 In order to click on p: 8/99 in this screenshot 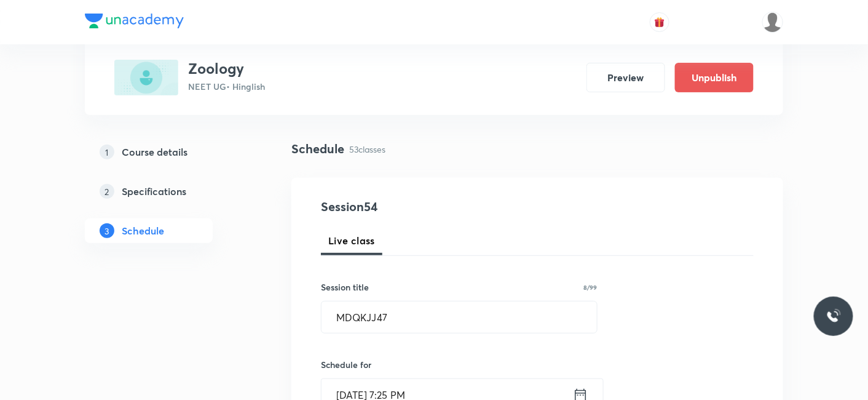, I will do `click(591, 287)`.